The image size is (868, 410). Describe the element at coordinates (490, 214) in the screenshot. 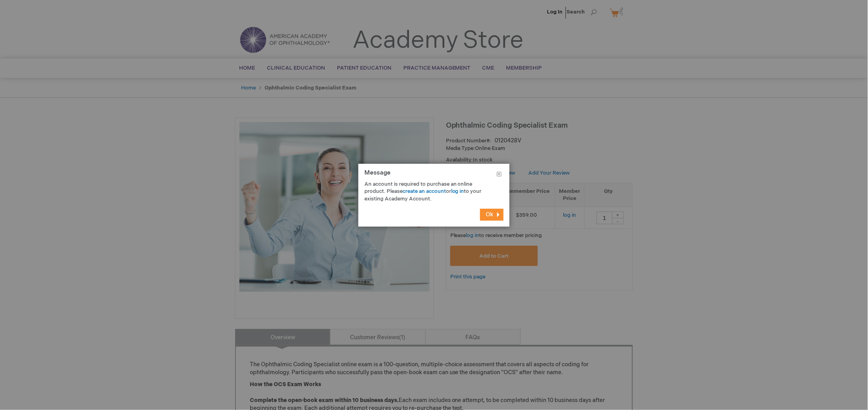

I see `span: Ok` at that location.